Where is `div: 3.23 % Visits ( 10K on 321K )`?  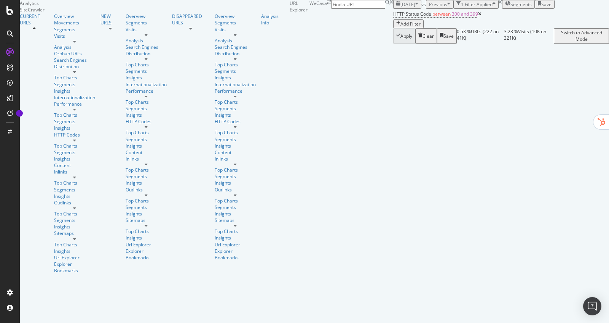 div: 3.23 % Visits ( 10K on 321K ) is located at coordinates (529, 36).